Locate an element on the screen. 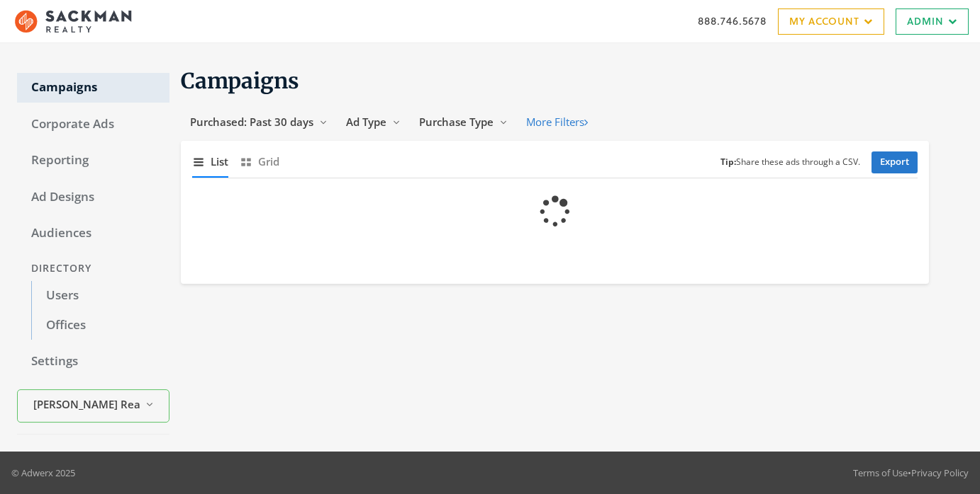  span: List is located at coordinates (219, 161).